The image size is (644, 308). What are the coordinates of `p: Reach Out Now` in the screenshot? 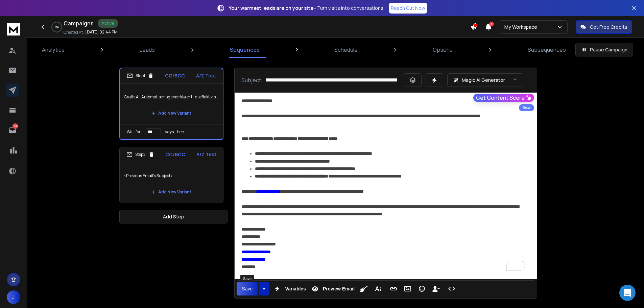 It's located at (408, 8).